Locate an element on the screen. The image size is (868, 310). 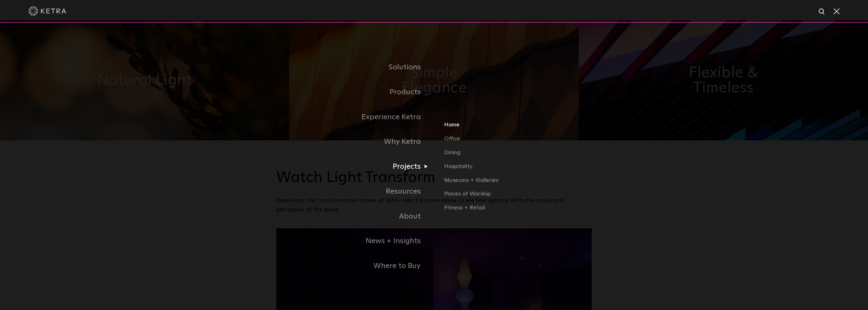
img: ketra-logo-2019-white is located at coordinates (47, 11).